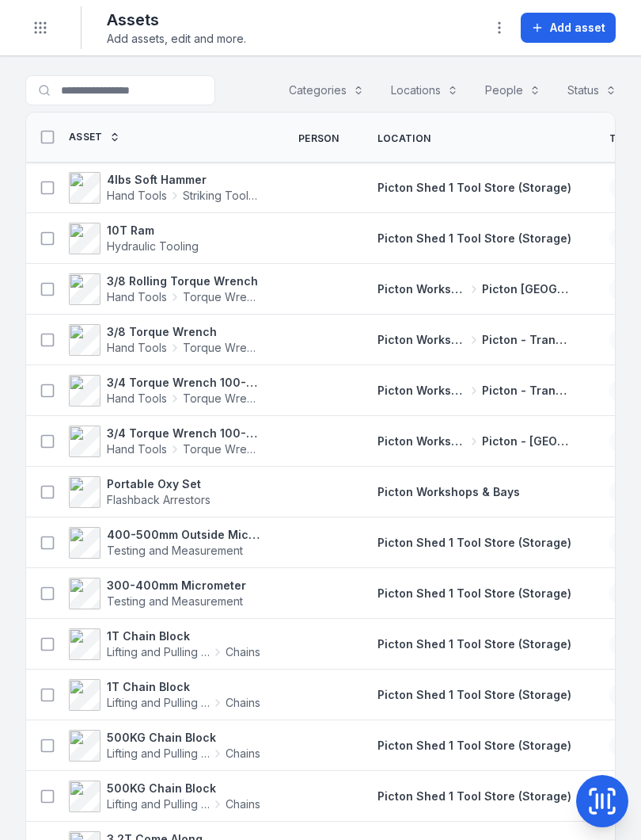  I want to click on button: Add asset, so click(569, 28).